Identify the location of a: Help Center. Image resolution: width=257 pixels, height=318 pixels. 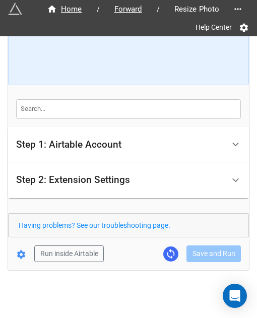
(214, 27).